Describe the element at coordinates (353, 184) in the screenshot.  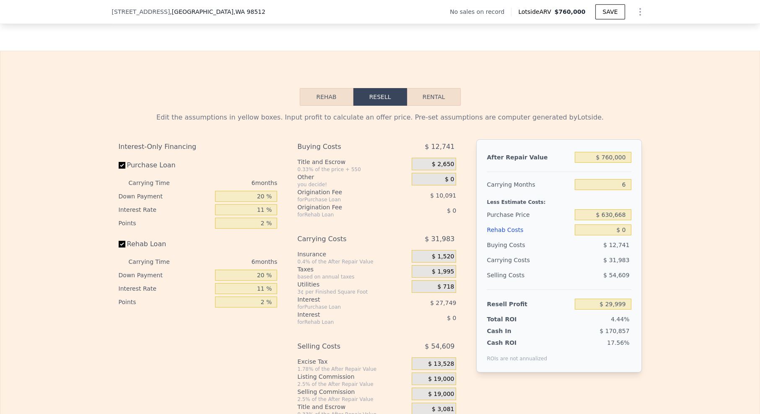
I see `div: you decide!` at that location.